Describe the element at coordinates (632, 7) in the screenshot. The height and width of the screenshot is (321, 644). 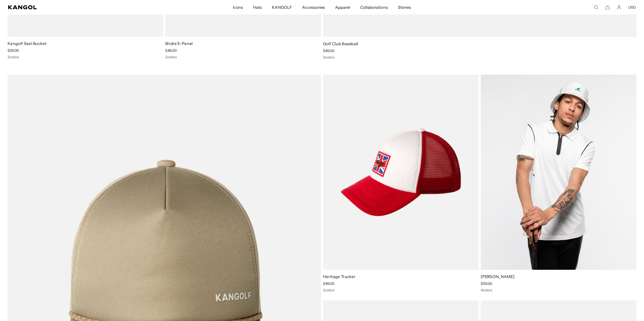
I see `button: USD` at that location.